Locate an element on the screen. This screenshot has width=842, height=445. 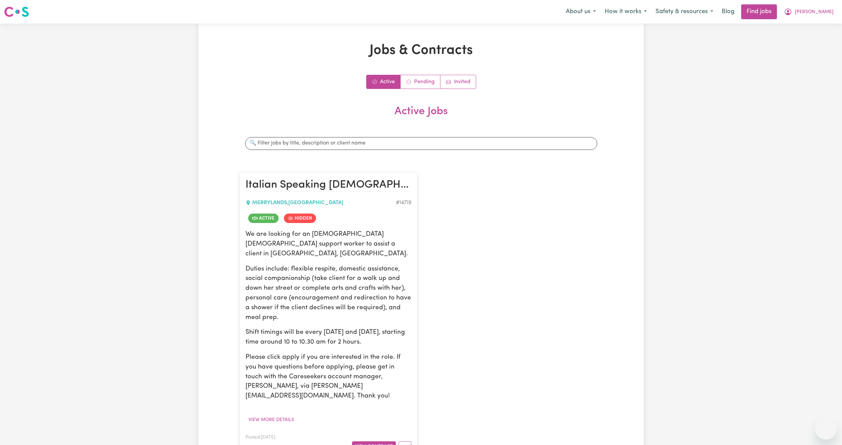
button: About us is located at coordinates (581, 12).